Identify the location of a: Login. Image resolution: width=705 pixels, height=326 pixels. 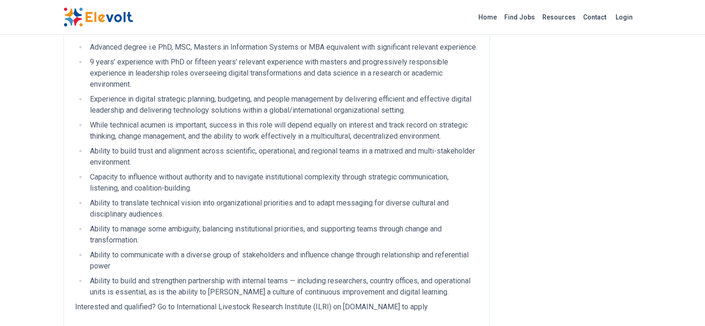
(624, 17).